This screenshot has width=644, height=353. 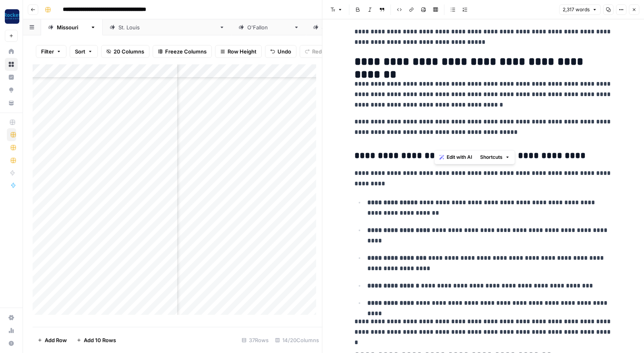 What do you see at coordinates (11, 64) in the screenshot?
I see `a: Browse` at bounding box center [11, 64].